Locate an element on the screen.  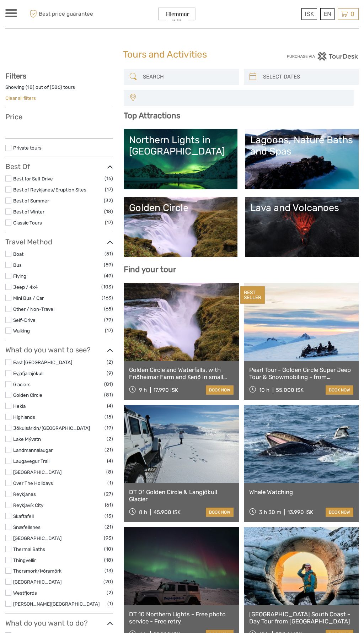
label: 586 is located at coordinates (56, 87).